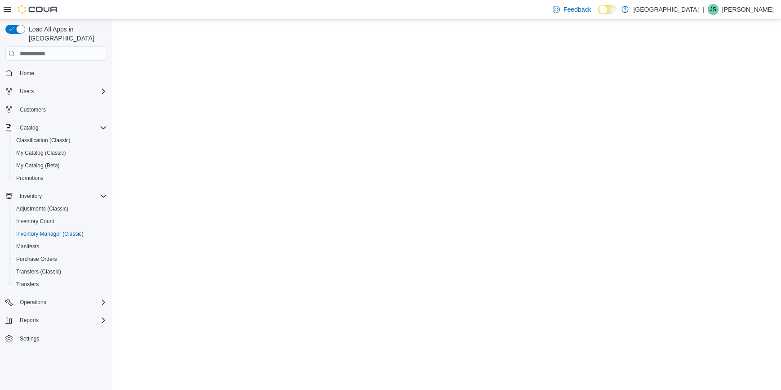  Describe the element at coordinates (60, 208) in the screenshot. I see `button: Adjustments (Classic)` at that location.